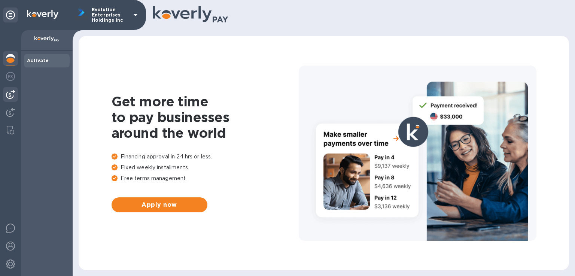 Image resolution: width=575 pixels, height=276 pixels. What do you see at coordinates (10, 76) in the screenshot?
I see `img: Foreign exchange` at bounding box center [10, 76].